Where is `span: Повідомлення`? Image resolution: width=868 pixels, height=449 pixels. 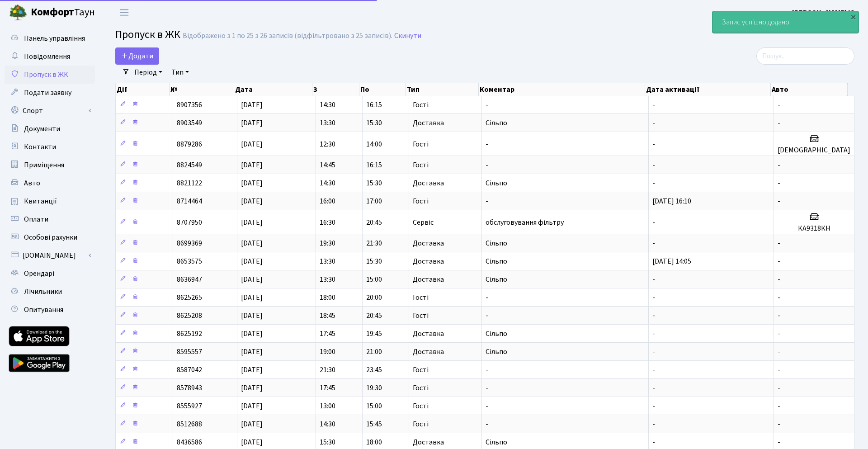 span: Повідомлення is located at coordinates (47, 56).